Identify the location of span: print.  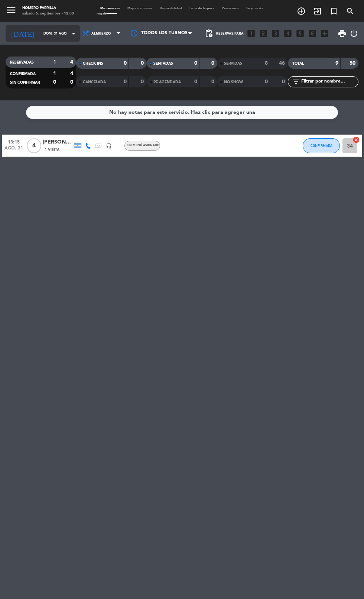
(342, 33).